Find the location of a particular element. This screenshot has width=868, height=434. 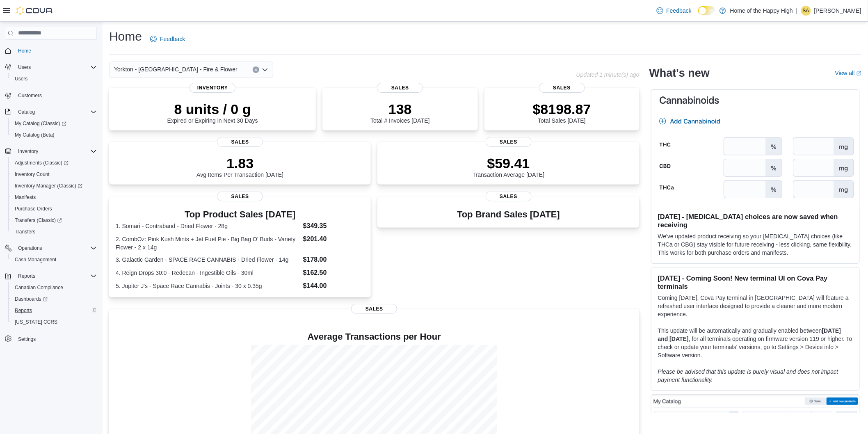

p: $8198.87 is located at coordinates (562, 109).